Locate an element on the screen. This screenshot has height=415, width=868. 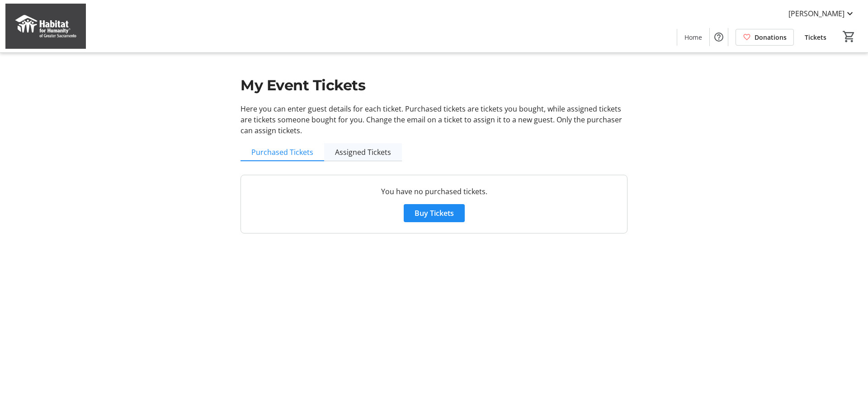
span: Assigned Tickets is located at coordinates (363, 152).